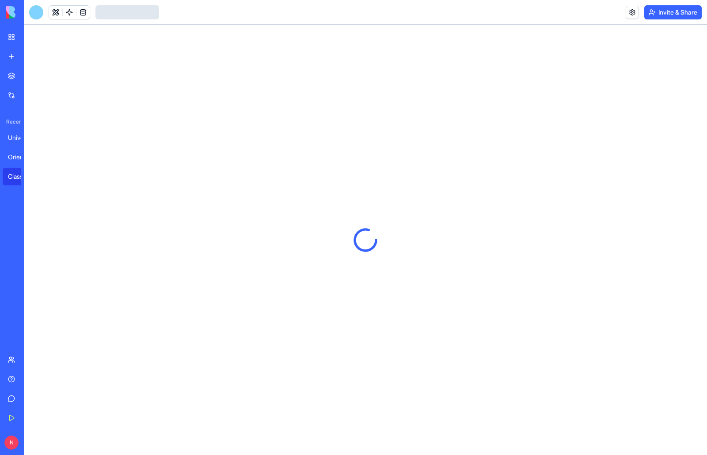 Image resolution: width=707 pixels, height=455 pixels. I want to click on img: logo, so click(34, 12).